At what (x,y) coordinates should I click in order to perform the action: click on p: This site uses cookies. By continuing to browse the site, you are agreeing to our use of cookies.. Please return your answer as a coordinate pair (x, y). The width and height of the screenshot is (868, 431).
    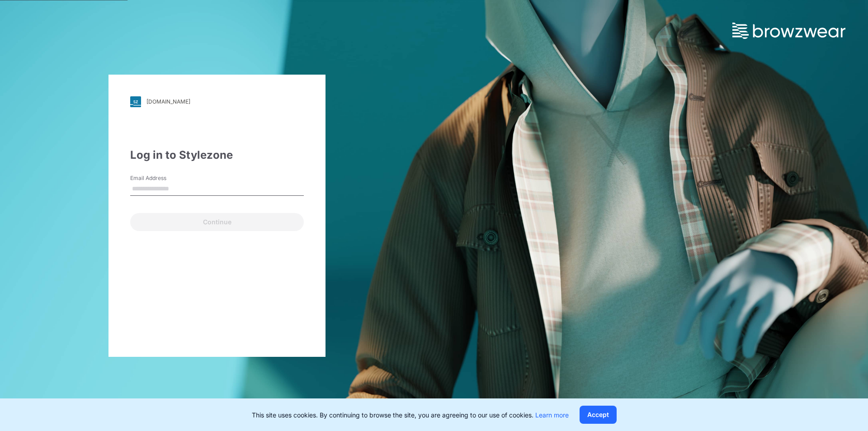
    Looking at the image, I should click on (410, 415).